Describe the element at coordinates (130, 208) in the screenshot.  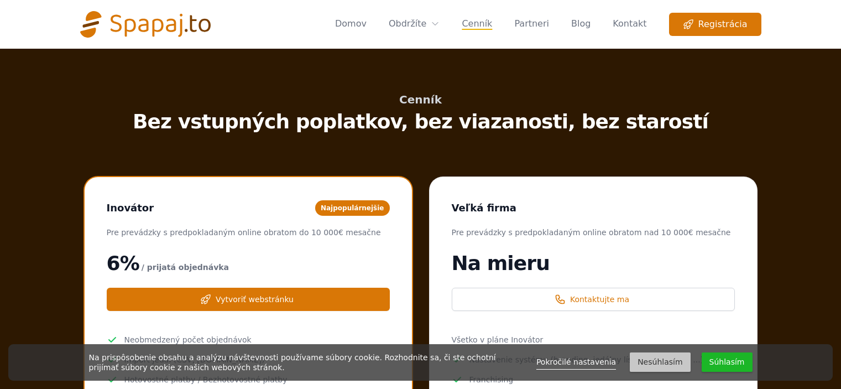
I see `h3: Inovátor` at that location.